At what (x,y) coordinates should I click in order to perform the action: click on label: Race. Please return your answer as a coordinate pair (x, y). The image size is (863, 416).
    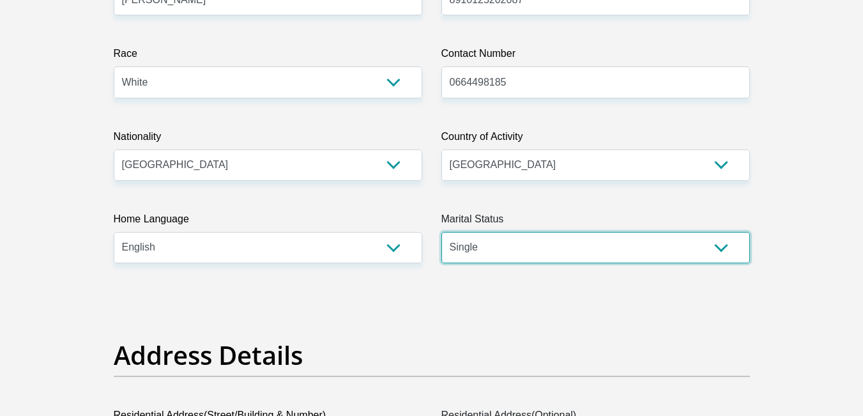
    Looking at the image, I should click on (268, 56).